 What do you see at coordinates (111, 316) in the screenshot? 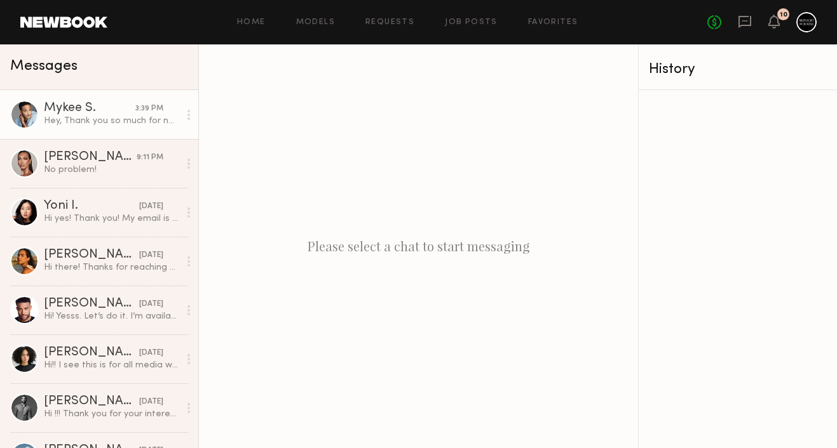
I see `div: Hi! Yesss. Let’s do it. I’m available.` at bounding box center [111, 316].